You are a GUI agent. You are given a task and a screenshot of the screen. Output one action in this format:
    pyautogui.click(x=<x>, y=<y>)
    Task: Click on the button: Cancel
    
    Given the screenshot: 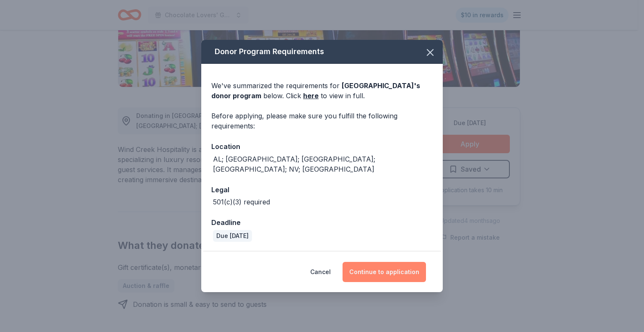 What is the action you would take?
    pyautogui.click(x=320, y=272)
    